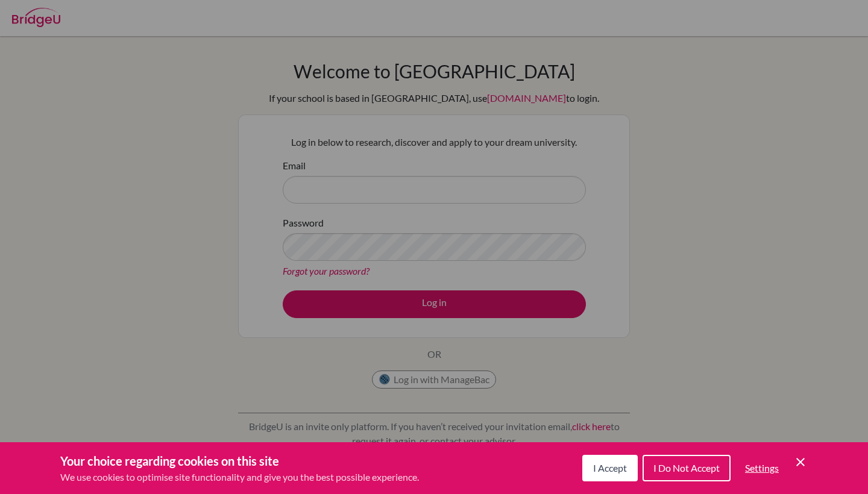 The height and width of the screenshot is (494, 868). What do you see at coordinates (687, 468) in the screenshot?
I see `span: I Do Not Accept` at bounding box center [687, 468].